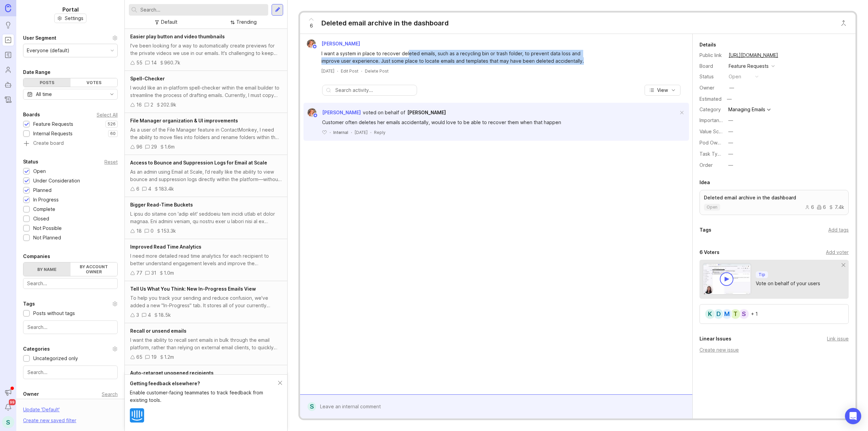 The width and height of the screenshot is (868, 431). I want to click on img: video-thumbnail-vote-d41b83416815613422e2ca741bf692cc.jpg, so click(727, 279).